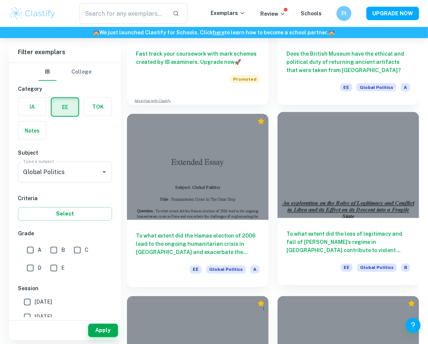  Describe the element at coordinates (32, 131) in the screenshot. I see `button: Notes` at that location.